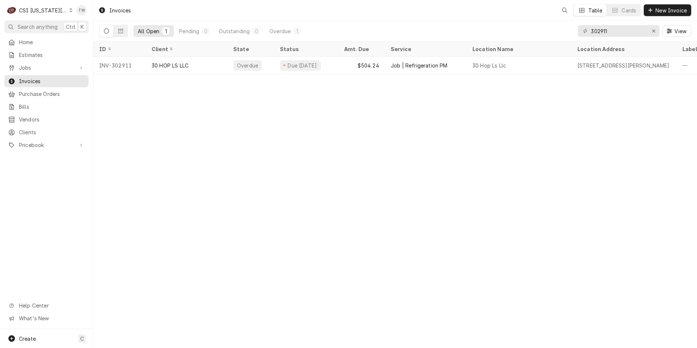  I want to click on div: 30 HOP LS LLC, so click(170, 65).